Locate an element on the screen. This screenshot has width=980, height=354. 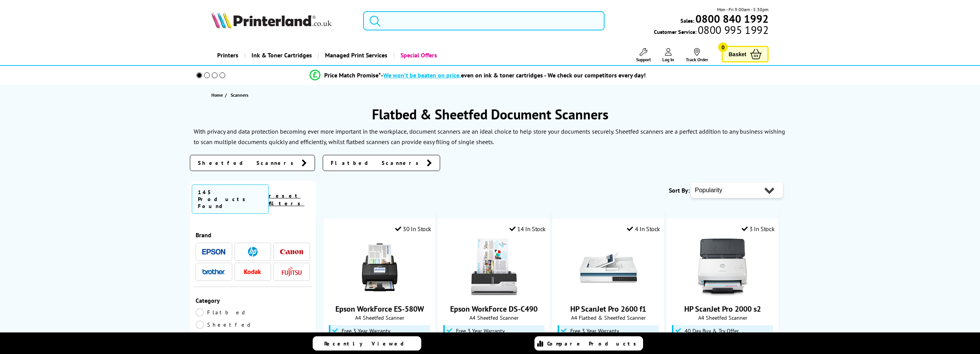
a: Printers is located at coordinates (227, 55).